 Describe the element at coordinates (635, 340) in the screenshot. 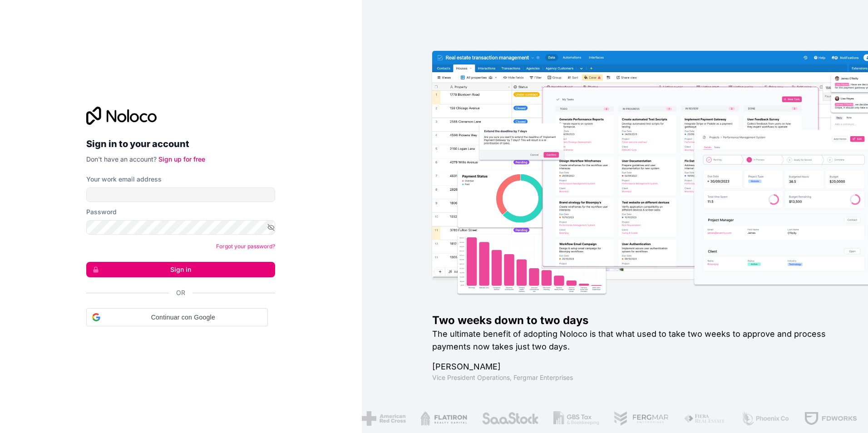

I see `h2: The ultimate benefit of adopting Noloco is that what used to take two weeks to approve and proces...` at that location.